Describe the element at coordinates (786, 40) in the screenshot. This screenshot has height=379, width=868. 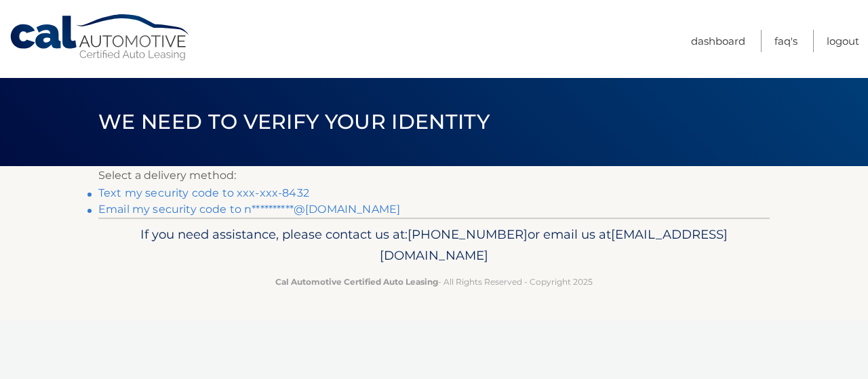
I see `a: FAQ's` at that location.